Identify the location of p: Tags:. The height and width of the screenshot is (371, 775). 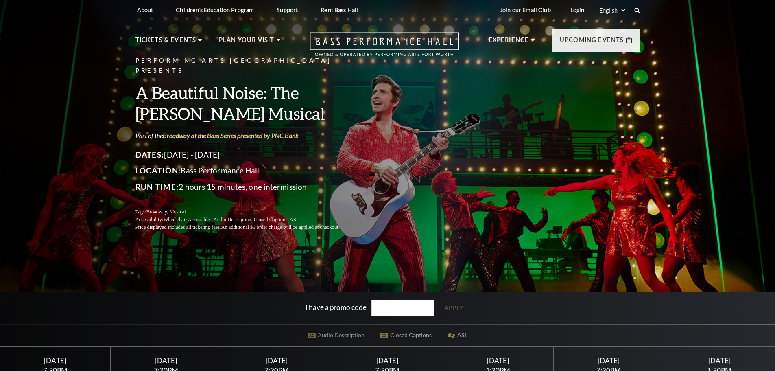
(247, 211).